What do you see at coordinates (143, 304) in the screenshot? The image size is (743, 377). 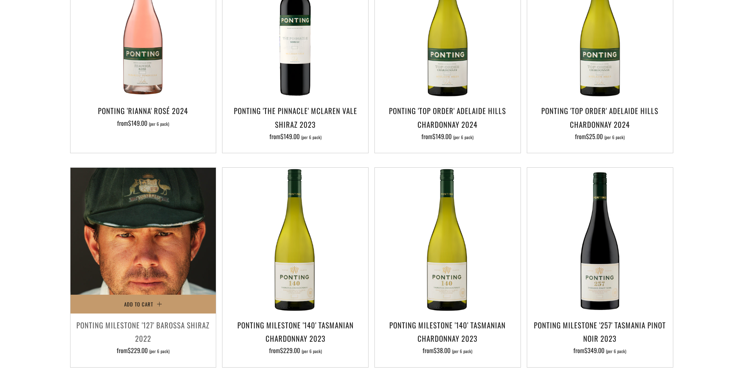 I see `button: Add to Cart` at bounding box center [143, 304].